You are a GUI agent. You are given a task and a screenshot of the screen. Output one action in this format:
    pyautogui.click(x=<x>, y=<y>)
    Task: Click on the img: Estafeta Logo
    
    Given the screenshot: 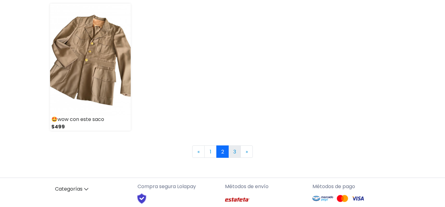 What is the action you would take?
    pyautogui.click(x=237, y=199)
    